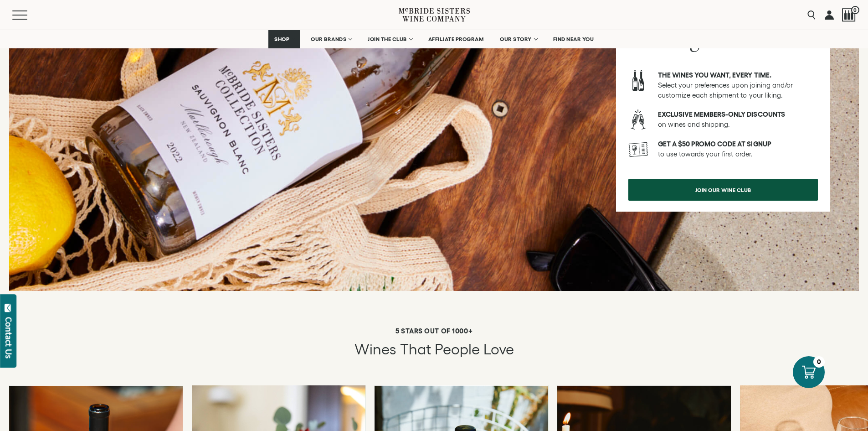 Image resolution: width=868 pixels, height=431 pixels. I want to click on span: People, so click(457, 349).